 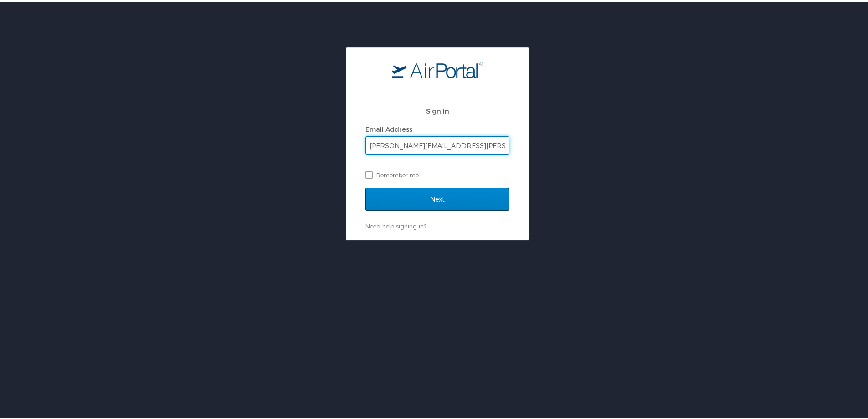 What do you see at coordinates (438, 109) in the screenshot?
I see `h2: Sign In` at bounding box center [438, 109].